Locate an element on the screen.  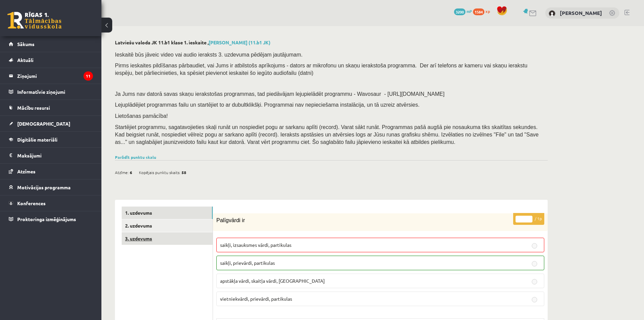
span: Palīgvārdi ir is located at coordinates (231, 220).